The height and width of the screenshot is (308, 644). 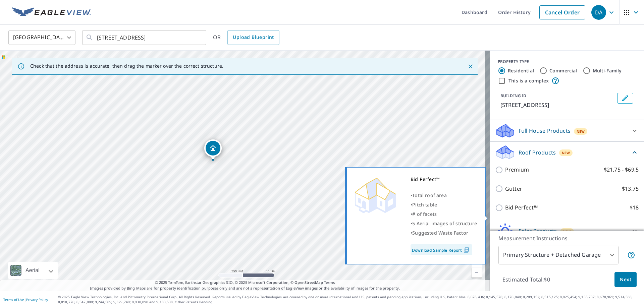 What do you see at coordinates (309, 282) in the screenshot?
I see `a: OpenStreetMap` at bounding box center [309, 282].